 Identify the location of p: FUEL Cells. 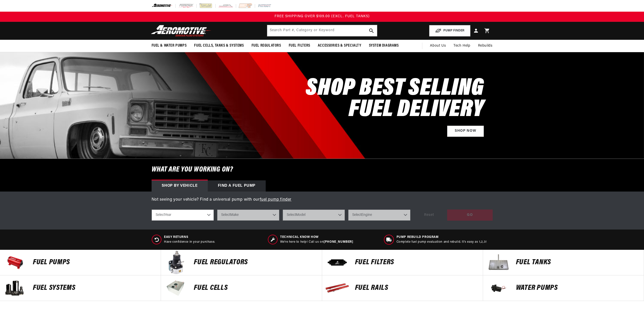
(255, 288).